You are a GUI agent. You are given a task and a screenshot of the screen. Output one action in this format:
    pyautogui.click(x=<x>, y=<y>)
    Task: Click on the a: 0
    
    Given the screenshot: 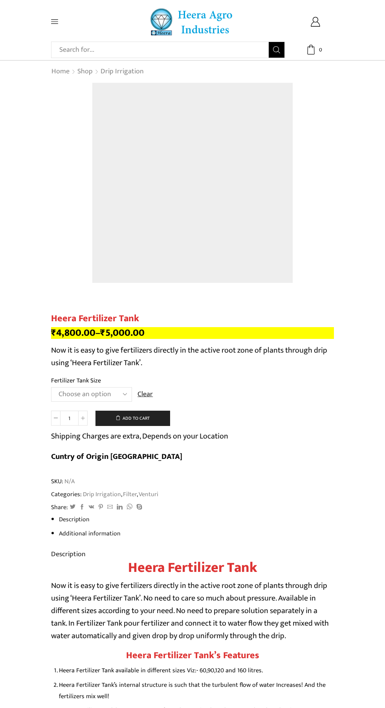 What is the action you would take?
    pyautogui.click(x=315, y=49)
    